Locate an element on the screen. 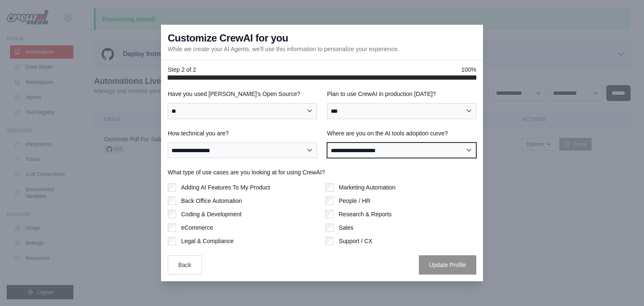 The width and height of the screenshot is (644, 306). label: eCommerce is located at coordinates (197, 228).